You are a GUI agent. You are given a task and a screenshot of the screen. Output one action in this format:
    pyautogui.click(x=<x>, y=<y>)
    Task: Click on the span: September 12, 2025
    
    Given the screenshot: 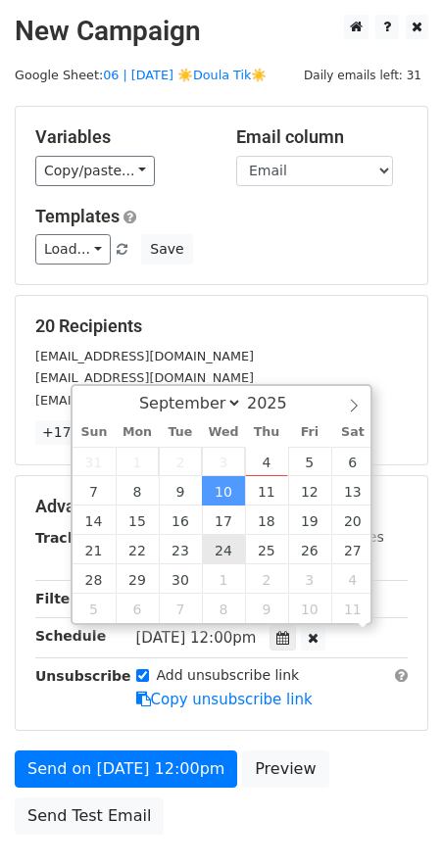 What is the action you would take?
    pyautogui.click(x=310, y=491)
    